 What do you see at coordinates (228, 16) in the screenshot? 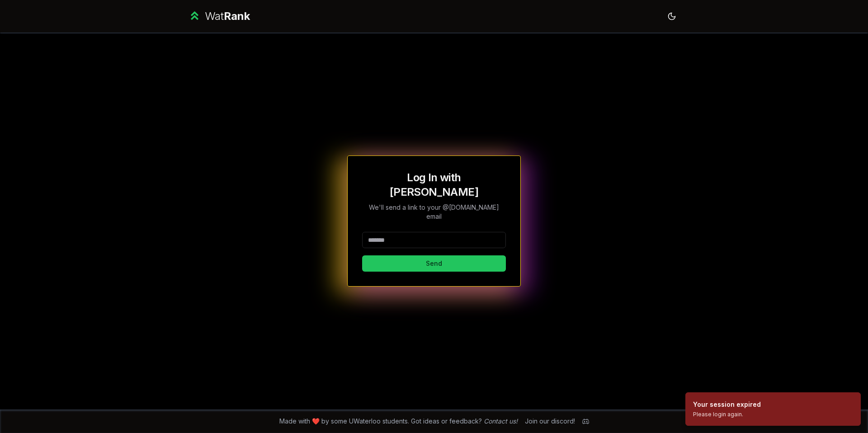
I see `div: Wat` at bounding box center [228, 16].